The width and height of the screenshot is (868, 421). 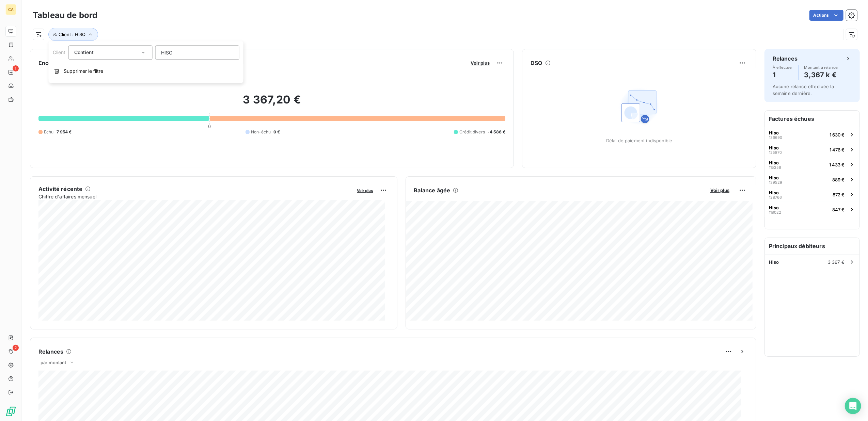 What do you see at coordinates (11, 10) in the screenshot?
I see `div: CA` at bounding box center [11, 10].